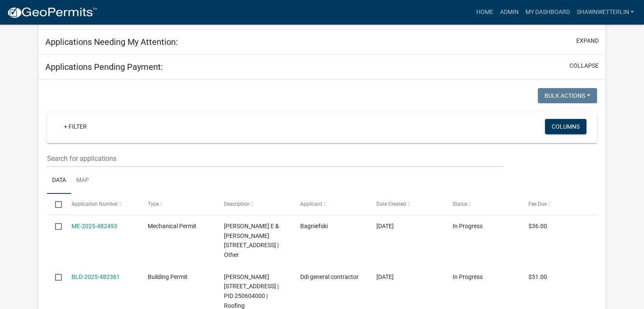 The image size is (644, 309). What do you see at coordinates (112, 42) in the screenshot?
I see `h5: Applications Needing My Attention:` at bounding box center [112, 42].